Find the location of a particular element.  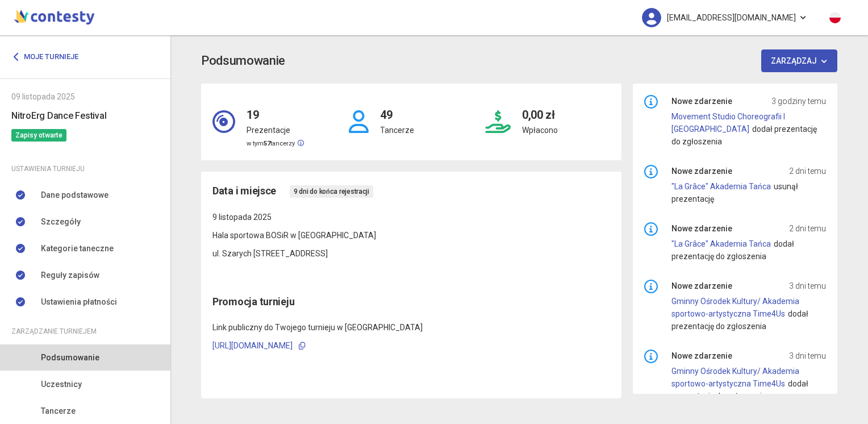

h3: Podsumowanie is located at coordinates (243, 61).